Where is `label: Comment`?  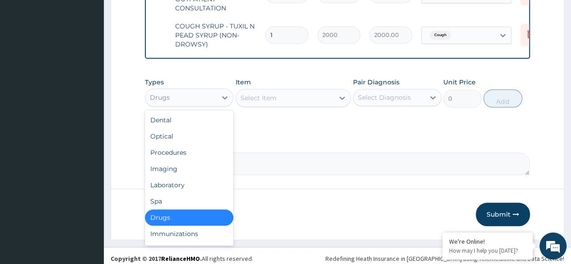 label: Comment is located at coordinates (337, 144).